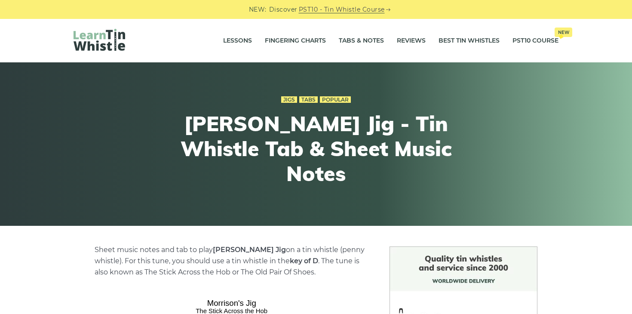 Image resolution: width=632 pixels, height=314 pixels. What do you see at coordinates (469, 41) in the screenshot?
I see `a: Best Tin Whistles` at bounding box center [469, 41].